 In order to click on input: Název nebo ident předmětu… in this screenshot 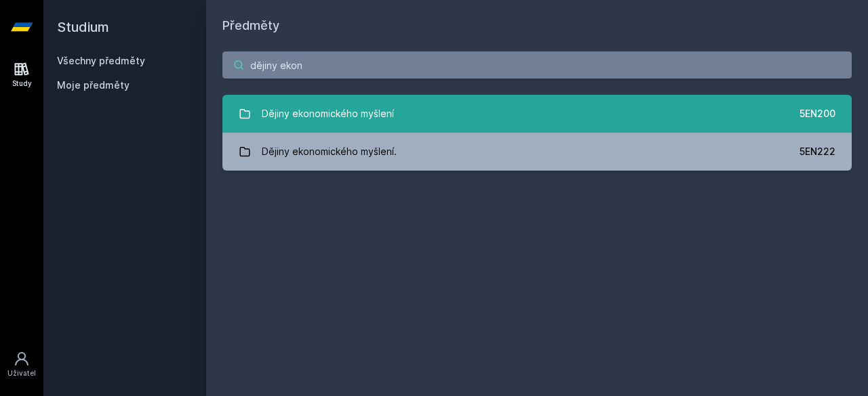, I will do `click(537, 65)`.